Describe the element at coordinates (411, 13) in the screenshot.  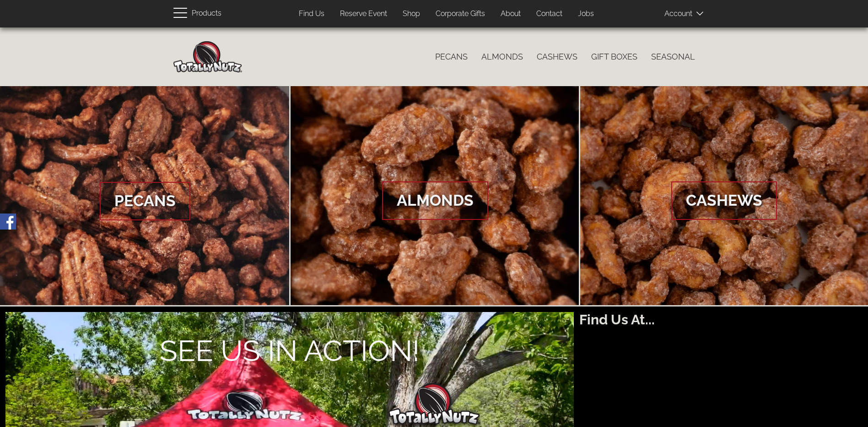
I see `a: Shop` at that location.